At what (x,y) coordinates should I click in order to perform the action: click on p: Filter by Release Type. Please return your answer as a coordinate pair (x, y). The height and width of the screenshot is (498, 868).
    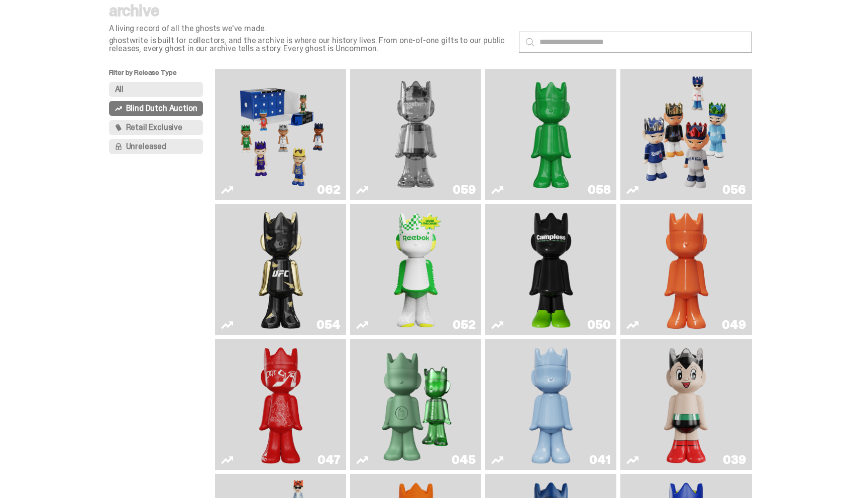
    Looking at the image, I should click on (163, 75).